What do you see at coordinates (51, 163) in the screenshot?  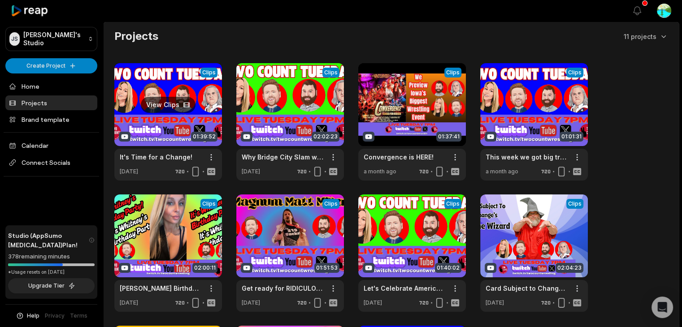 I see `span: Connect Socials` at bounding box center [51, 163].